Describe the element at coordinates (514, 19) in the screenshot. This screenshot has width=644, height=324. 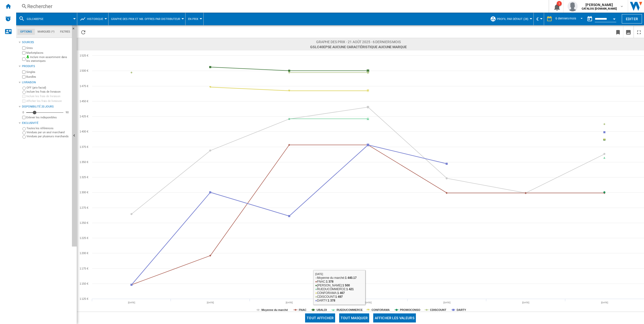
I see `button: Profil par défaut (28)` at that location.